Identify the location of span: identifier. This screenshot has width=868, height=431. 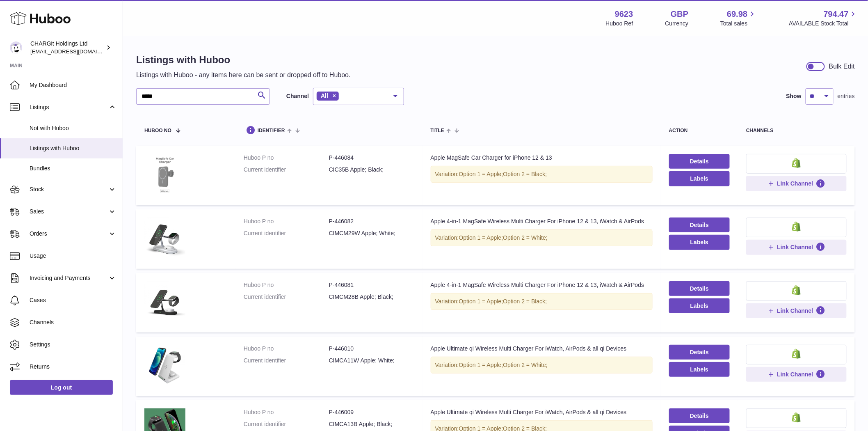
(271, 130).